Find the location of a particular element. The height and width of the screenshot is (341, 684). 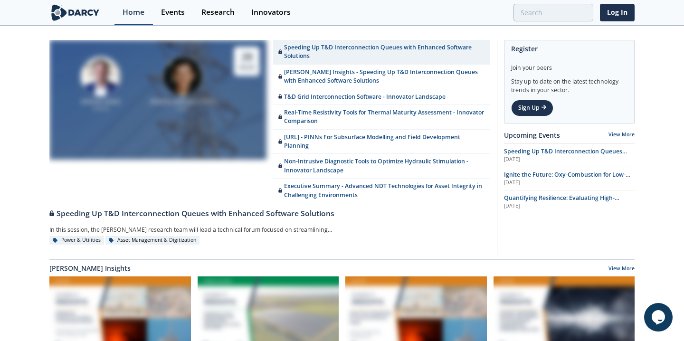

a: Upcoming Events is located at coordinates (532, 135).